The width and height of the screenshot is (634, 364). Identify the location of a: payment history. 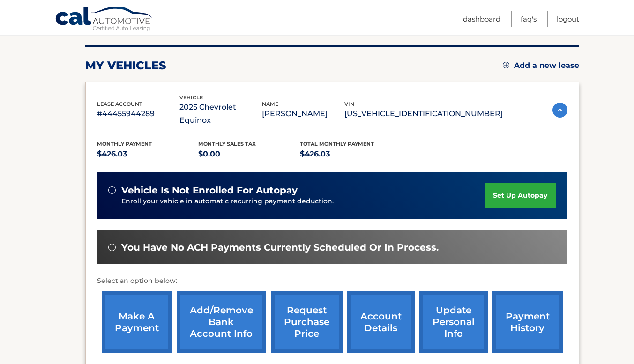
(527, 322).